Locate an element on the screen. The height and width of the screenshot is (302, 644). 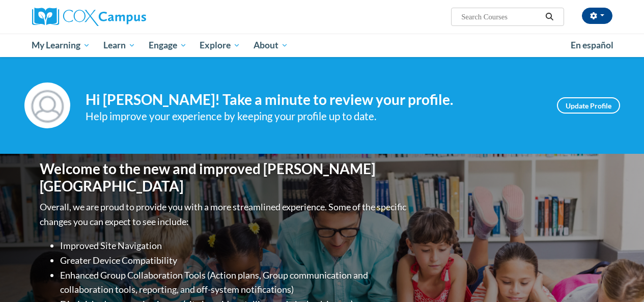
span: Engage is located at coordinates (167, 45).